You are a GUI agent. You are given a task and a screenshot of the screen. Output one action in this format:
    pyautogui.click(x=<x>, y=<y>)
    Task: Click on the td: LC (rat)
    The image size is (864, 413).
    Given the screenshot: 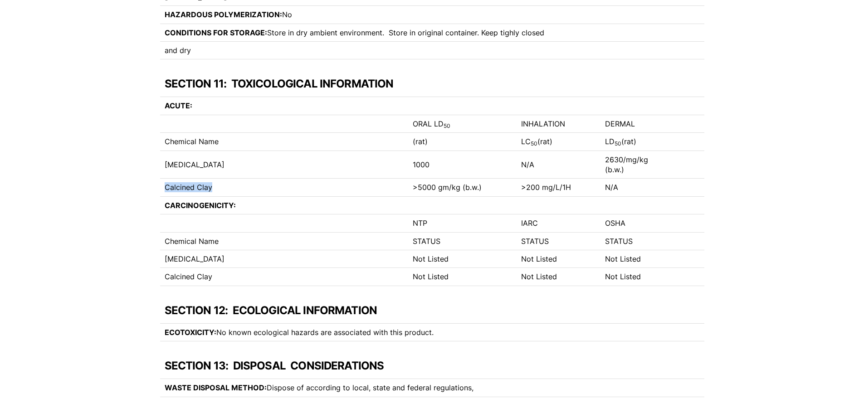 What is the action you would take?
    pyautogui.click(x=558, y=141)
    